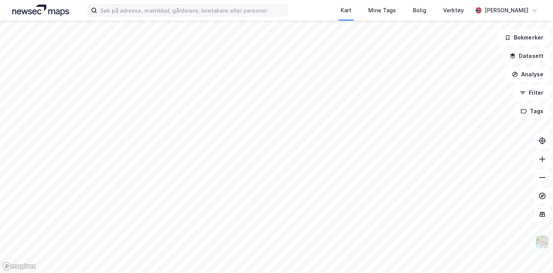 The height and width of the screenshot is (273, 553). Describe the element at coordinates (419, 10) in the screenshot. I see `div: Bolig` at that location.